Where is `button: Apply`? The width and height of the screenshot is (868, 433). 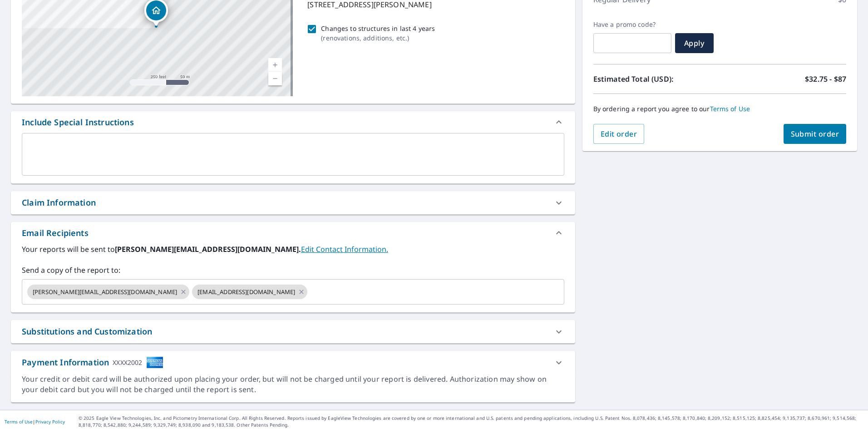
button: Apply is located at coordinates (695, 43).